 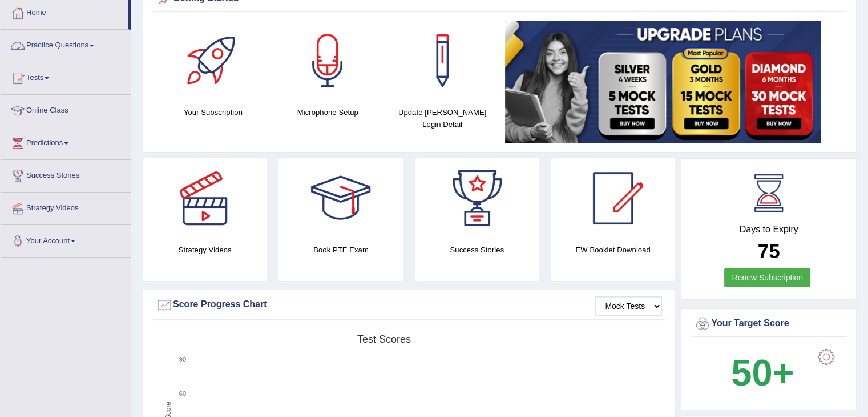 What do you see at coordinates (66, 44) in the screenshot?
I see `a: Practice Questions` at bounding box center [66, 44].